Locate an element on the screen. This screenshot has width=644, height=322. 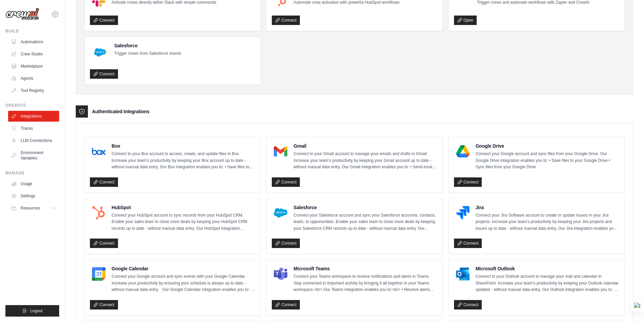
p: Connect your Teams workspace to receive notifications and alerts in Teams. Stay connected to impo... is located at coordinates (365, 283).